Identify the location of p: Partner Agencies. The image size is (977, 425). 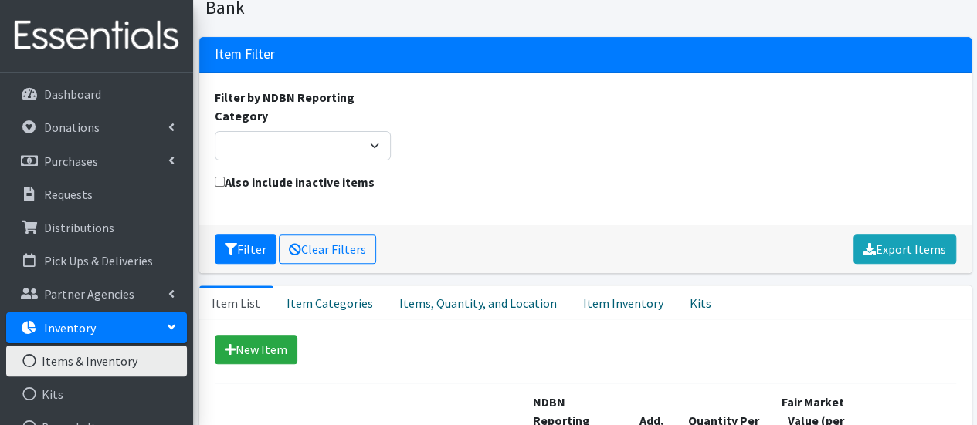
(89, 294).